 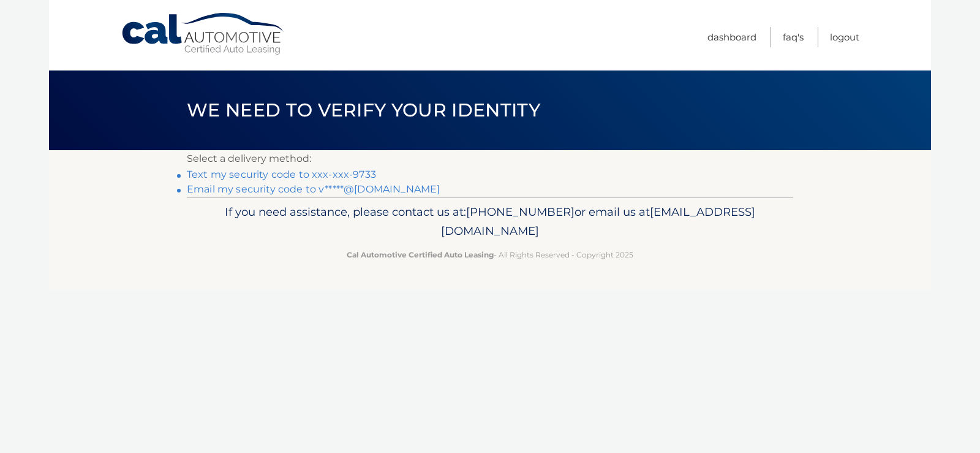 I want to click on a: FAQ's, so click(x=793, y=37).